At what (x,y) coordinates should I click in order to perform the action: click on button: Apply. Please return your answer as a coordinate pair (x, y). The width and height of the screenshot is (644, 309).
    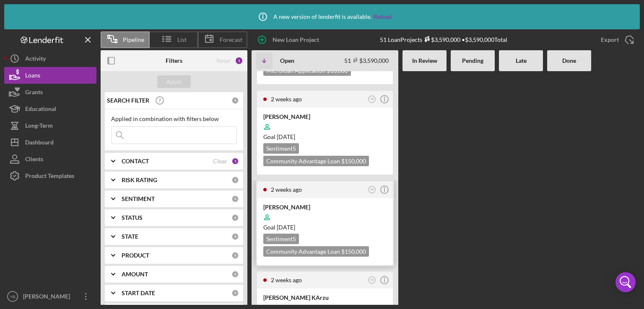
    Looking at the image, I should click on (174, 82).